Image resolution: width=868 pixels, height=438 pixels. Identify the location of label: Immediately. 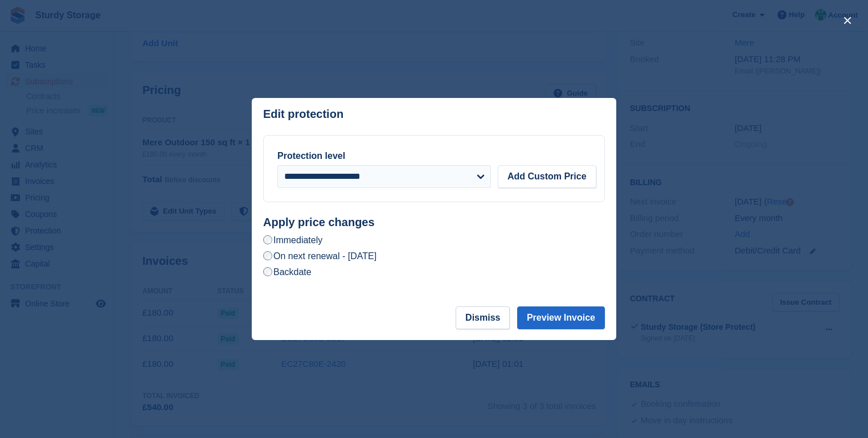
(293, 240).